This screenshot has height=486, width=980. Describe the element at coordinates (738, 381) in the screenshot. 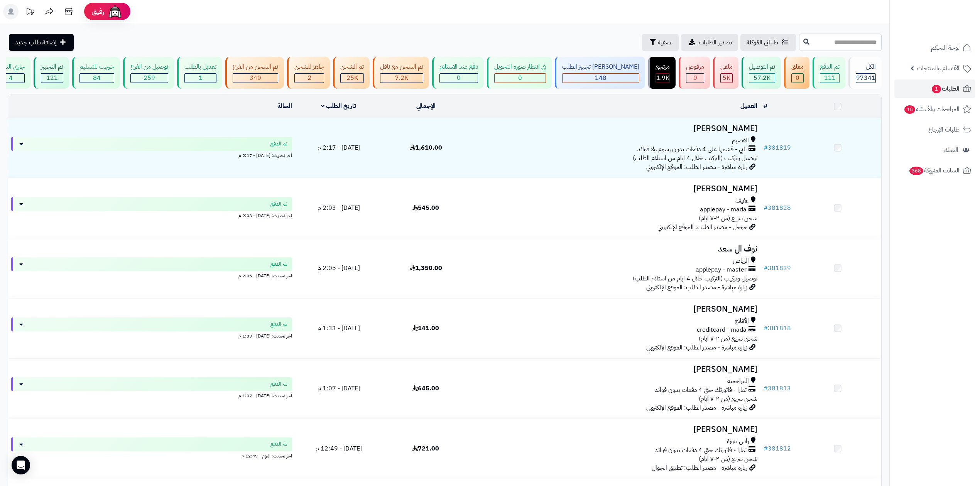

I see `span: المزاحمية` at that location.